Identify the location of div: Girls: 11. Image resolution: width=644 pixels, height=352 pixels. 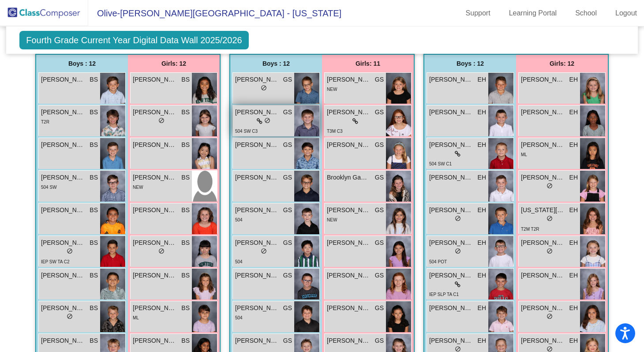
(367, 64).